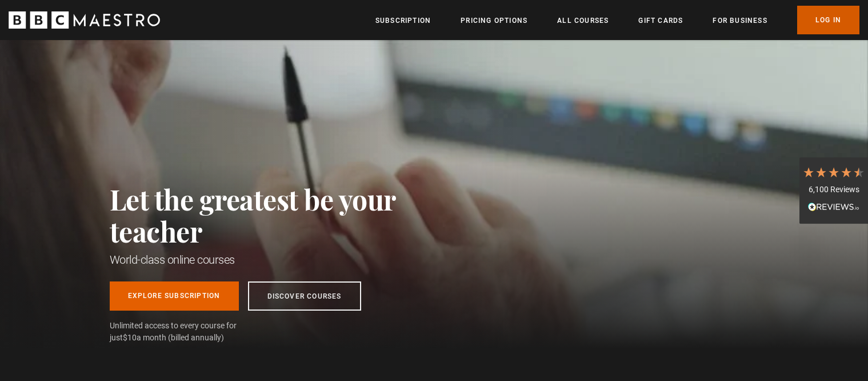 The height and width of the screenshot is (381, 868). What do you see at coordinates (833, 207) in the screenshot?
I see `img: REVIEWS.io` at bounding box center [833, 207].